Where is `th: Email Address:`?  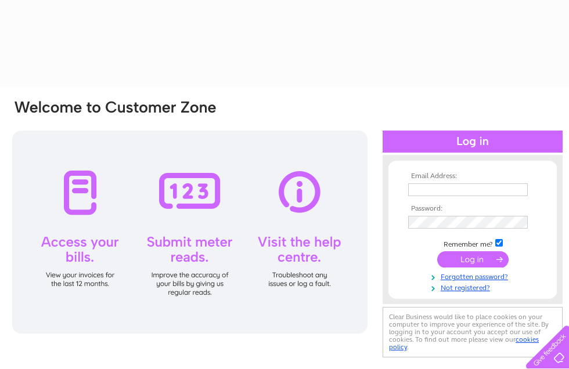
th: Email Address: is located at coordinates (473, 177).